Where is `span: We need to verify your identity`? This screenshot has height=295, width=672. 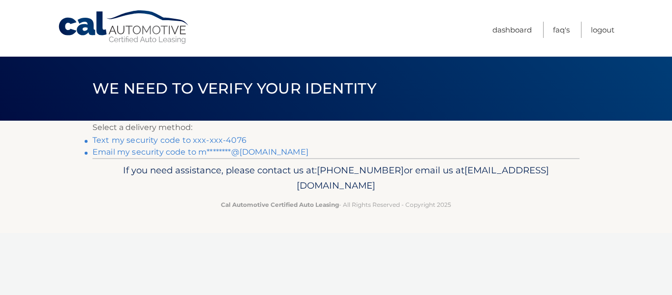 span: We need to verify your identity is located at coordinates (234, 88).